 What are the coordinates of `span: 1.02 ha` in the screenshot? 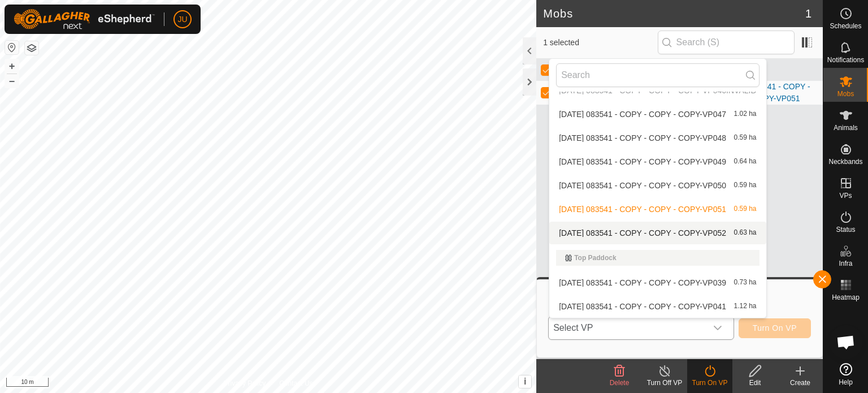 It's located at (745, 114).